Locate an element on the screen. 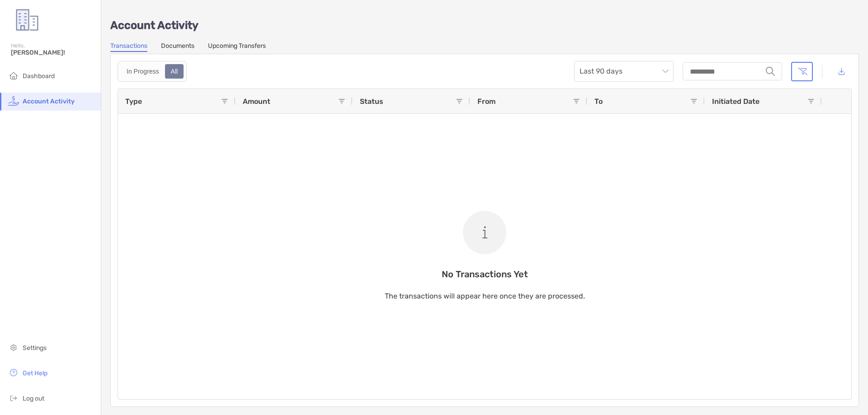 The height and width of the screenshot is (415, 868). span: Account Activity is located at coordinates (49, 101).